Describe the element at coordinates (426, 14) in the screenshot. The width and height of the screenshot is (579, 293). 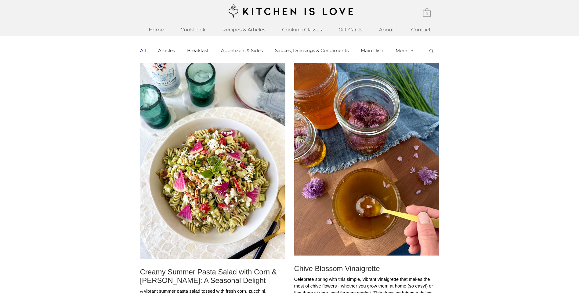
I see `text: 0` at that location.